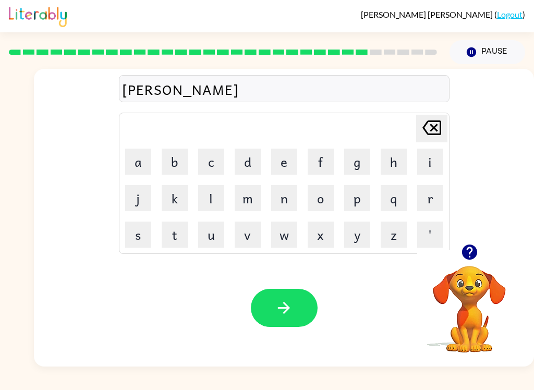 This screenshot has width=534, height=390. What do you see at coordinates (284, 162) in the screenshot?
I see `button: e` at bounding box center [284, 162].